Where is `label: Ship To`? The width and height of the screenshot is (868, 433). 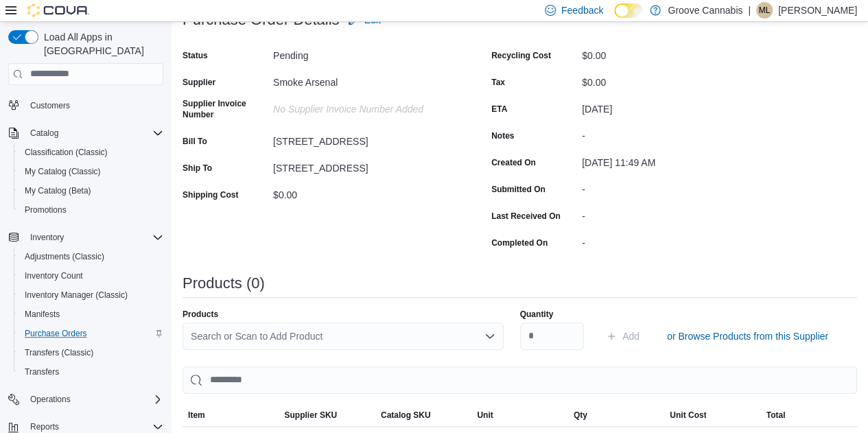 label: Ship To is located at coordinates (197, 168).